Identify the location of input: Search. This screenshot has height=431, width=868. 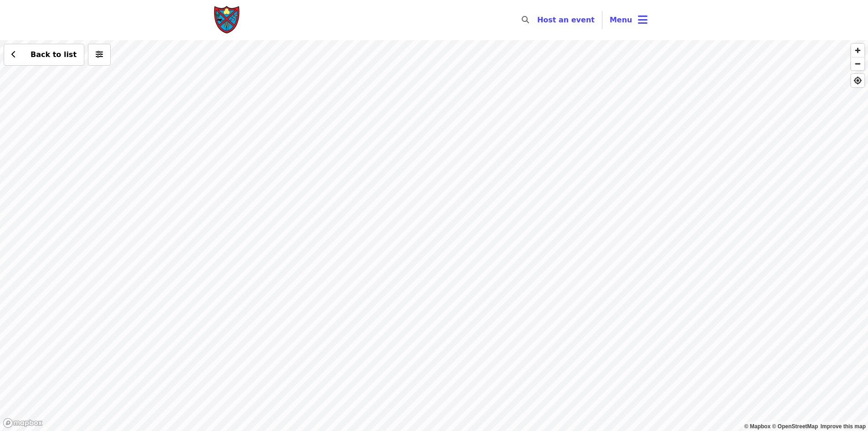
(538, 20).